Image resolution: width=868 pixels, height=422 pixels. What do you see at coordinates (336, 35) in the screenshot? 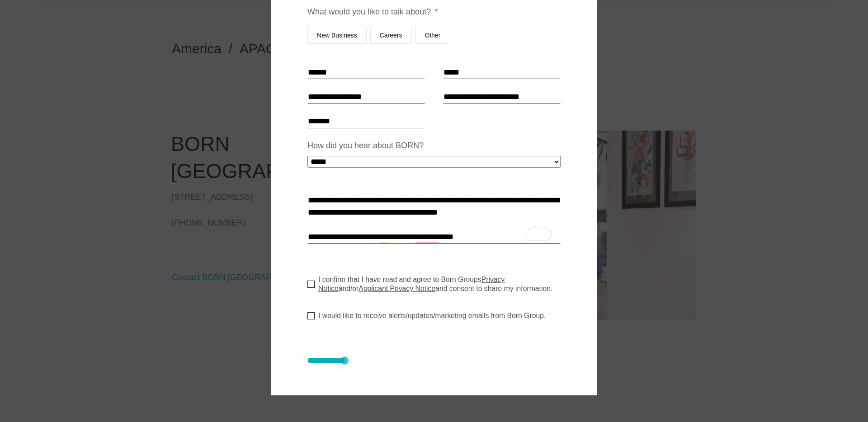
I see `label: New Business` at bounding box center [336, 35].